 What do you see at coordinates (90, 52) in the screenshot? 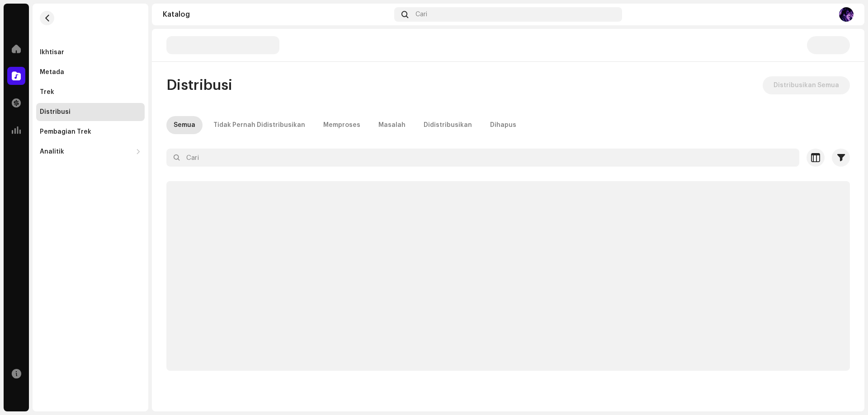
I see `re-m-nav-item: Ikhtisar` at bounding box center [90, 52].